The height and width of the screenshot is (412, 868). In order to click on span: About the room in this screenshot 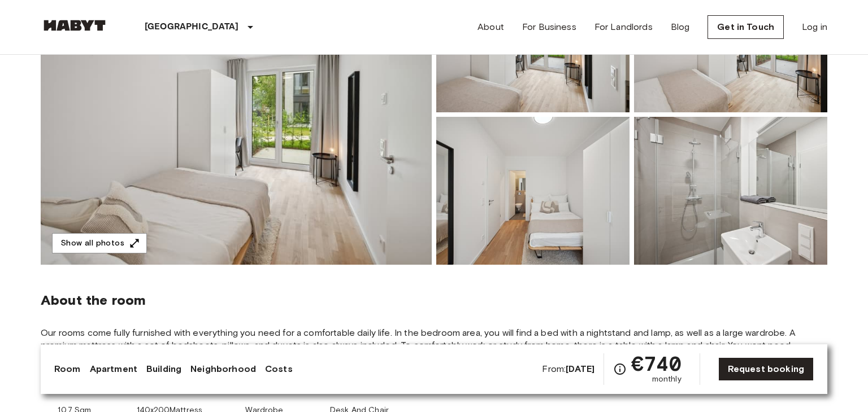, I will do `click(434, 300)`.